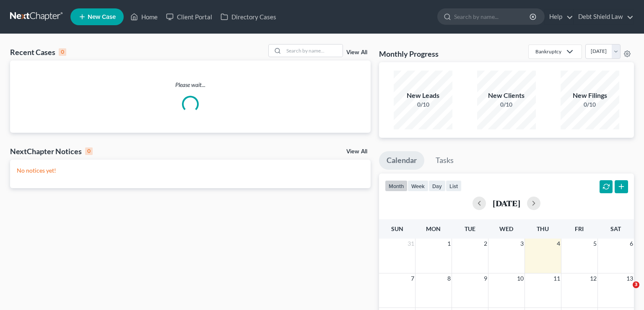 The height and width of the screenshot is (310, 644). What do you see at coordinates (485, 278) in the screenshot?
I see `span: 9` at bounding box center [485, 278].